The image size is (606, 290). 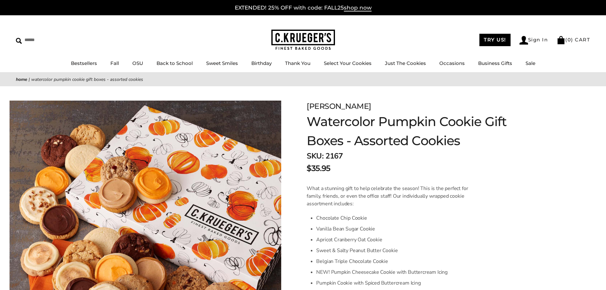 I want to click on p: What a stunning gift to help celebrate the season! This is the perfect for family, friends, or ev..., so click(x=393, y=196).